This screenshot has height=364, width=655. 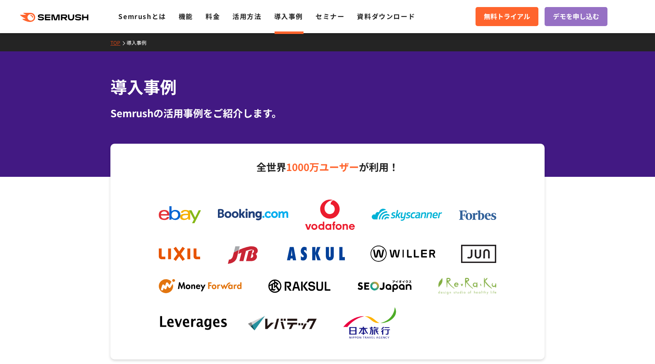 What do you see at coordinates (328, 113) in the screenshot?
I see `div: Semrushの活用事例をご紹介します。` at bounding box center [328, 113].